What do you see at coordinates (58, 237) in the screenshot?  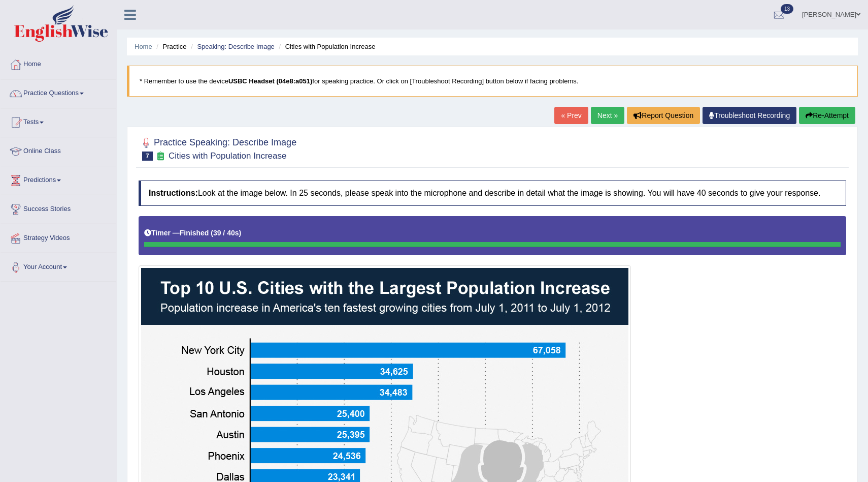 I see `a: Strategy Videos` at bounding box center [58, 237].